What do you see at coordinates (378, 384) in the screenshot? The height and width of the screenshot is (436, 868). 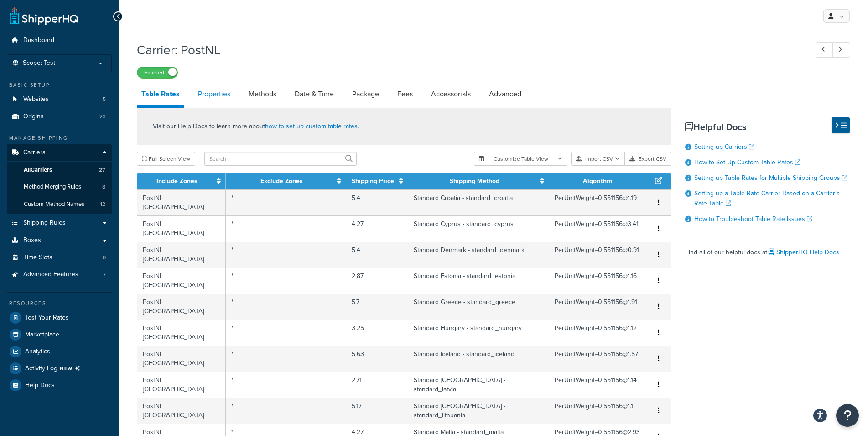 I see `td: 2.71` at bounding box center [378, 384].